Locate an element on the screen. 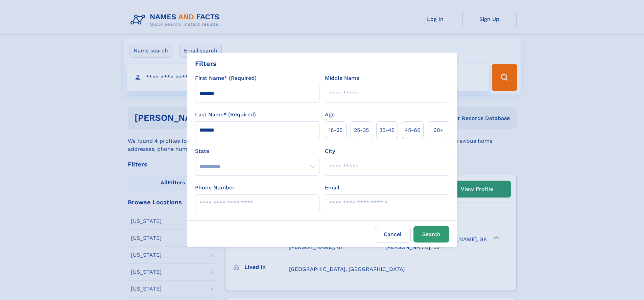  label: Last Name* (Required) is located at coordinates (225, 115).